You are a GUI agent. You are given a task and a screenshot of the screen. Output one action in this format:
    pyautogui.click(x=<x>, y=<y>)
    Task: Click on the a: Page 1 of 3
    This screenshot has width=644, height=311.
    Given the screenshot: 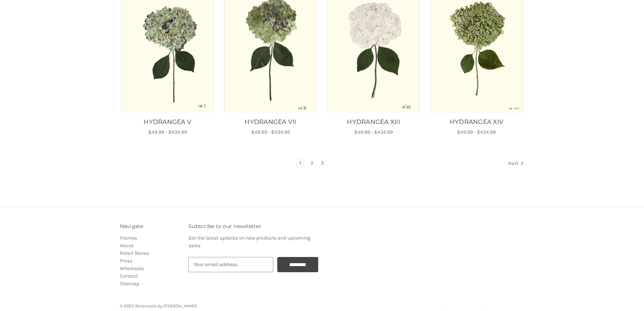 What is the action you would take?
    pyautogui.click(x=300, y=163)
    